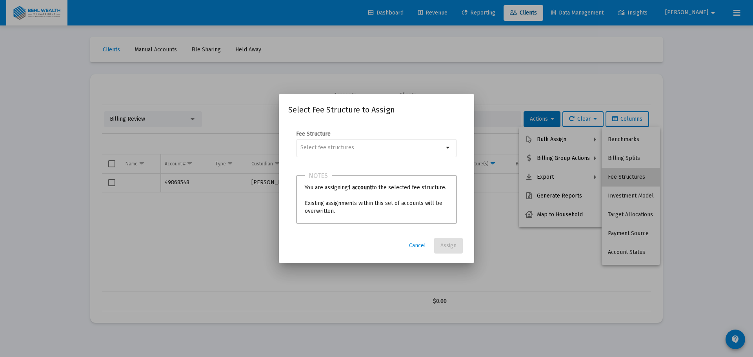  What do you see at coordinates (360, 187) in the screenshot?
I see `b: 1 account` at bounding box center [360, 187].